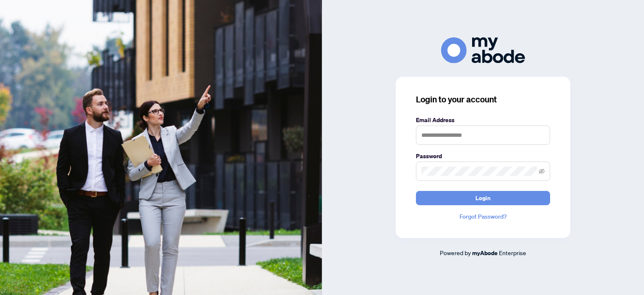 The height and width of the screenshot is (295, 644). Describe the element at coordinates (512, 253) in the screenshot. I see `span: Enterprise` at that location.